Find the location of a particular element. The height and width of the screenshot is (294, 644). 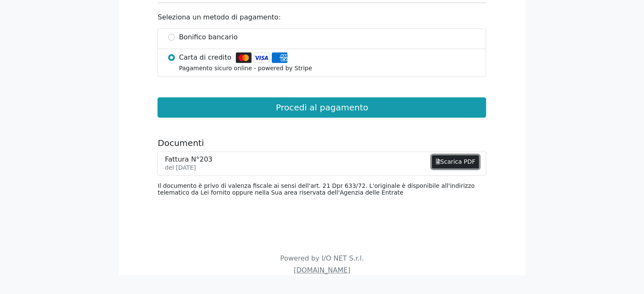

small: Il documento è privo di valenza fiscale ai sensi dell'art. 21 Dpr 633/72. L'originale è disponibi... is located at coordinates (316, 189).